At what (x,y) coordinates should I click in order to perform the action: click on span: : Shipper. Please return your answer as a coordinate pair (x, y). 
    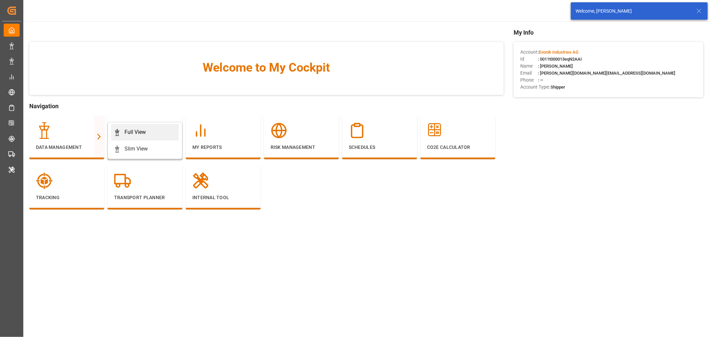
    Looking at the image, I should click on (557, 87).